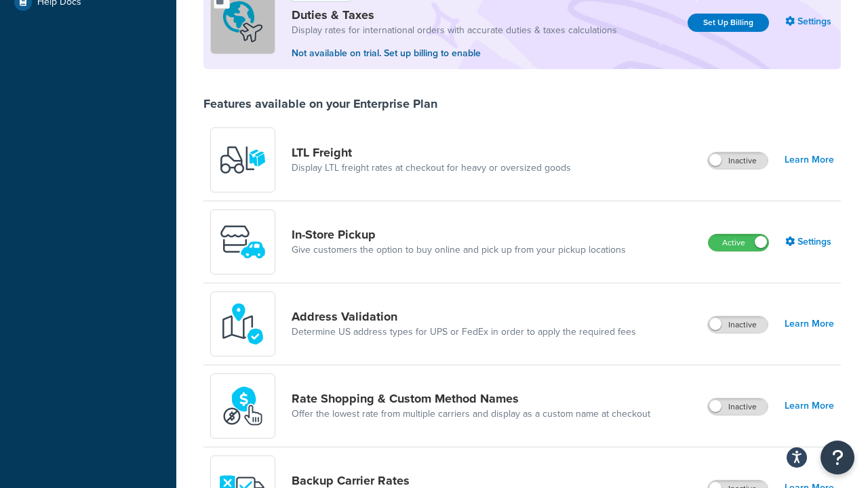 The width and height of the screenshot is (868, 488). What do you see at coordinates (243, 406) in the screenshot?
I see `img: icon-duo-feat-rate-shopping-ecdd8bed.png` at bounding box center [243, 406].